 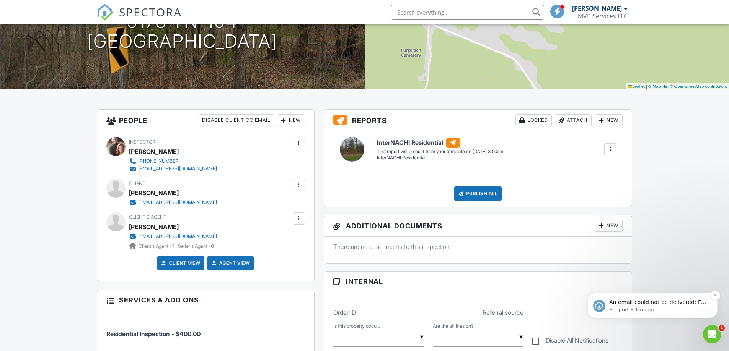 I want to click on span: Residential Inspection - $400.00, so click(x=153, y=334).